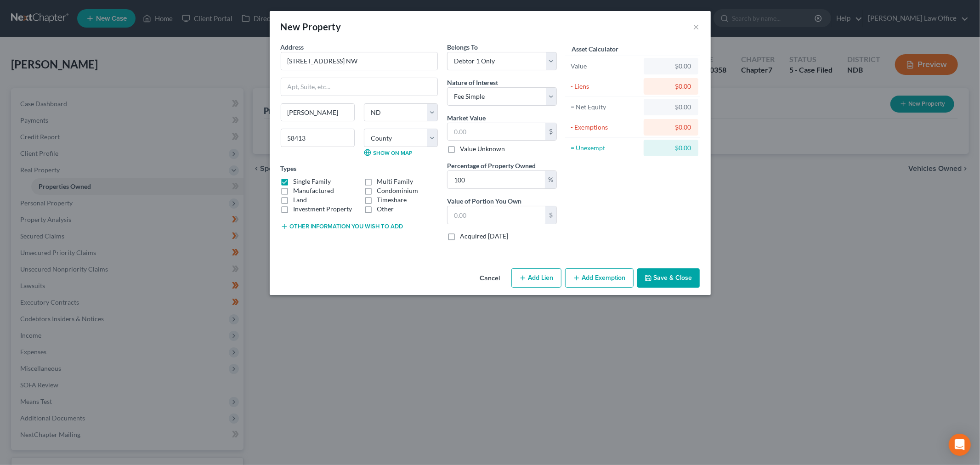 Image resolution: width=980 pixels, height=465 pixels. I want to click on label: Nature of Interest, so click(472, 82).